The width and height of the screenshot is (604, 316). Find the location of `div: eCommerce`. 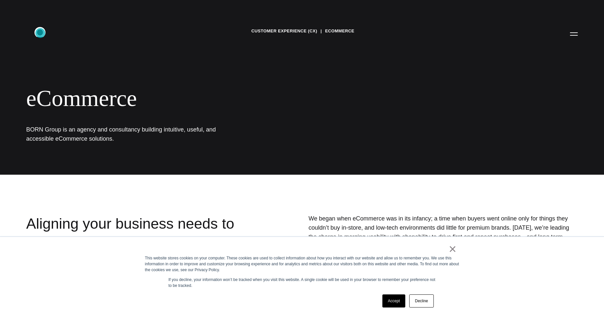

div: eCommerce is located at coordinates (213, 99).